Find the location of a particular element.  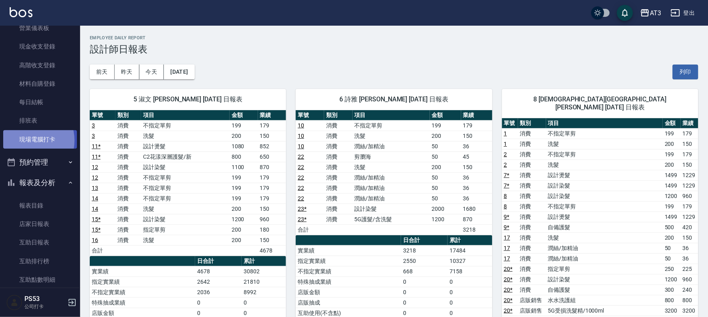

td: 水水洗護組 is located at coordinates (604, 300).